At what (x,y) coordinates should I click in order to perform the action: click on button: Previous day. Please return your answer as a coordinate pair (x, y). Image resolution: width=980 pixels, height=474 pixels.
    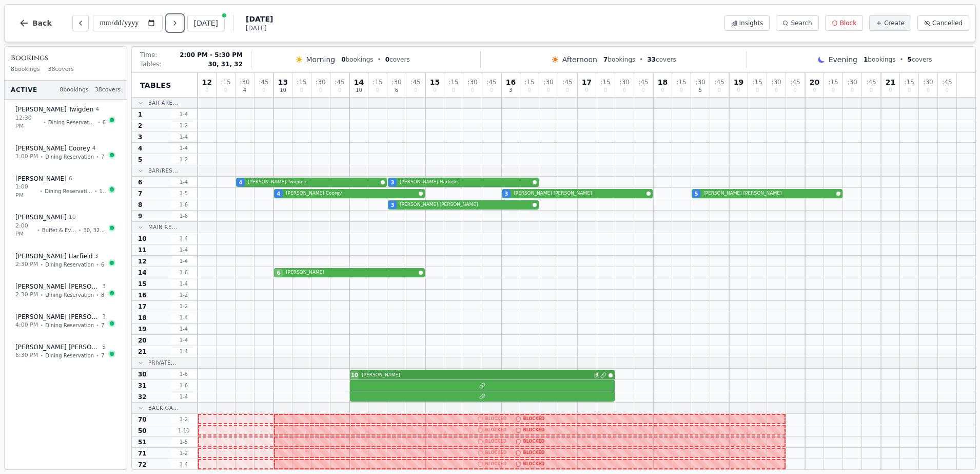
    Looking at the image, I should click on (81, 23).